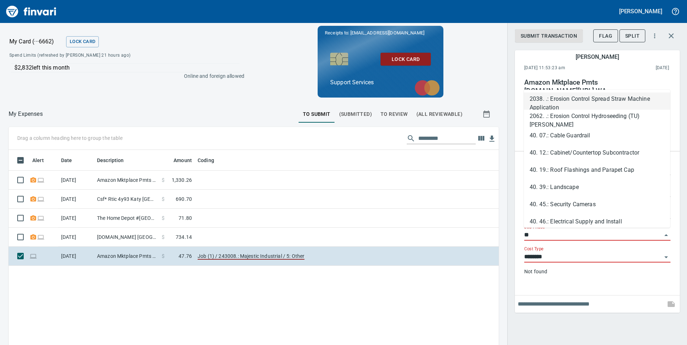 The width and height of the screenshot is (687, 345). I want to click on label: Cost Type, so click(534, 249).